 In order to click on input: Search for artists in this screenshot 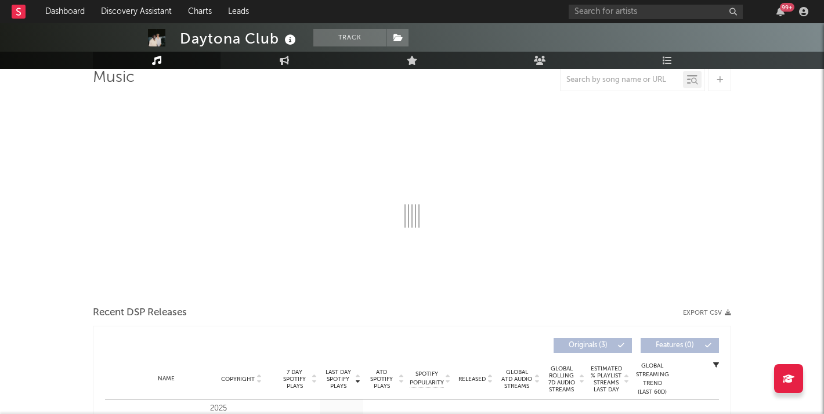, I will do `click(656, 12)`.